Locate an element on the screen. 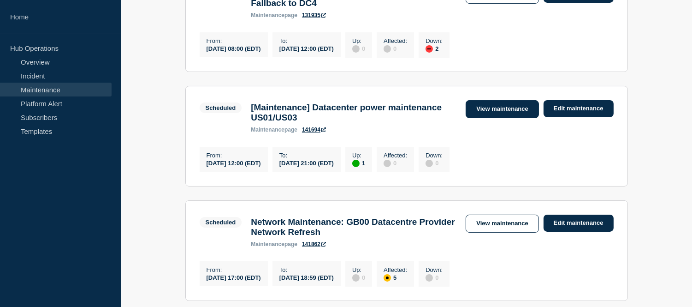 This screenshot has height=307, width=692. a: 141862 is located at coordinates (314, 244).